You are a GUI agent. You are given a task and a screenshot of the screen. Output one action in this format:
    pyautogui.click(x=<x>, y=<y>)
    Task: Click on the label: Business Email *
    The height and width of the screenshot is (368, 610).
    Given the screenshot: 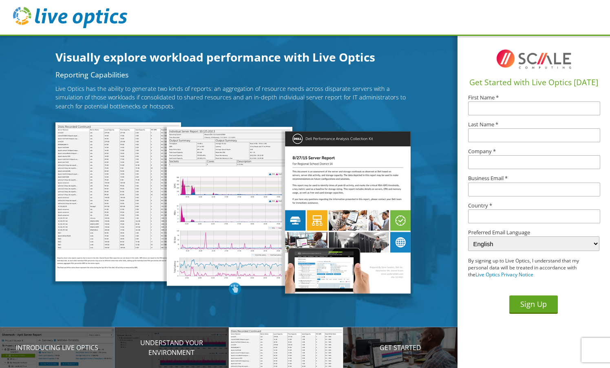 What is the action you would take?
    pyautogui.click(x=534, y=178)
    